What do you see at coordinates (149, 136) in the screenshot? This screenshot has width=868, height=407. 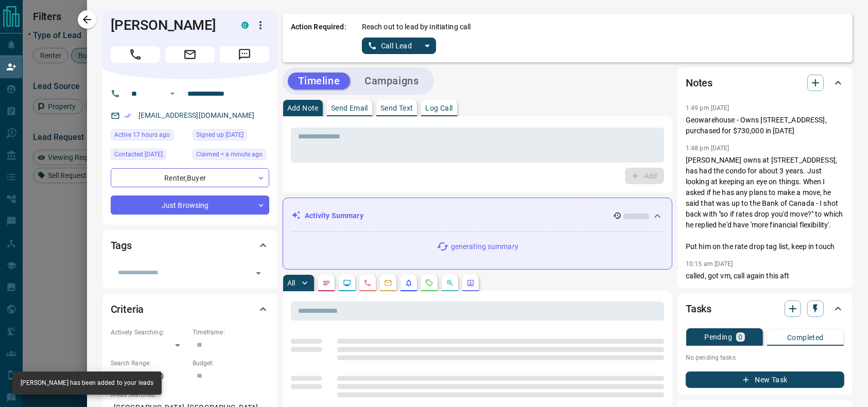 I see `div: Mon Aug 11 2025` at bounding box center [149, 136].